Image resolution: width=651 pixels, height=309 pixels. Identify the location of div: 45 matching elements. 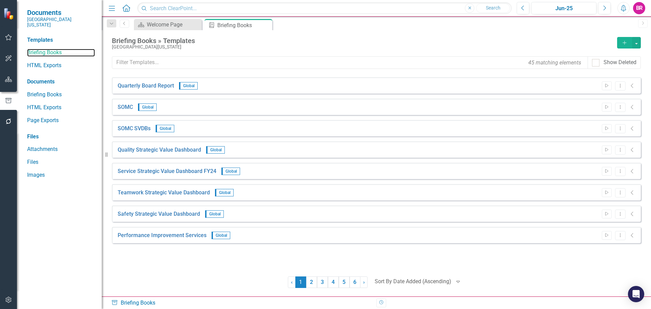
(555, 62).